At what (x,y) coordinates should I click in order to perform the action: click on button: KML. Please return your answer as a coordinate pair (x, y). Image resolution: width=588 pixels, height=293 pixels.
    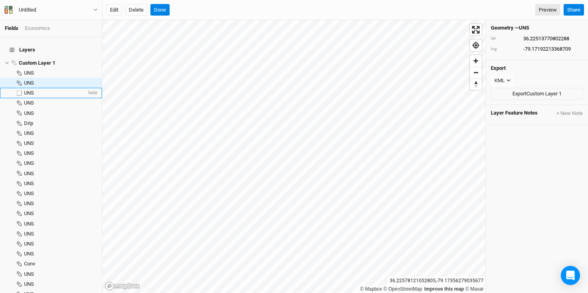
    Looking at the image, I should click on (502, 81).